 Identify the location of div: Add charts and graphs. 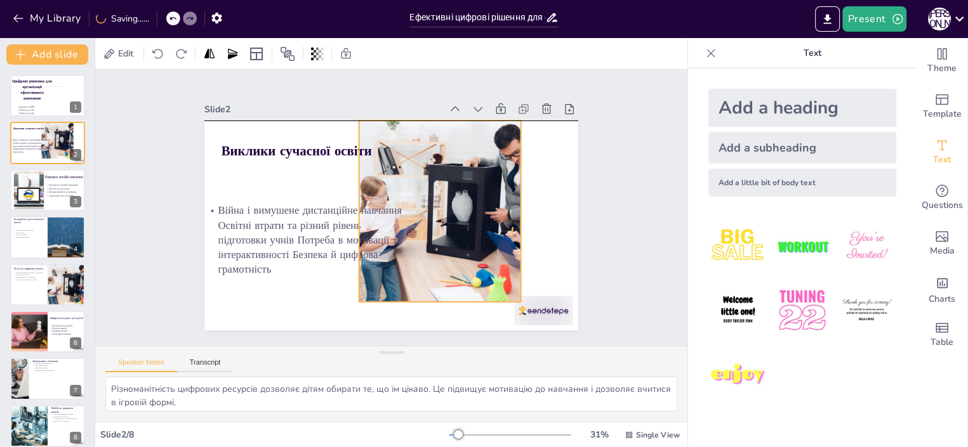
(942, 289).